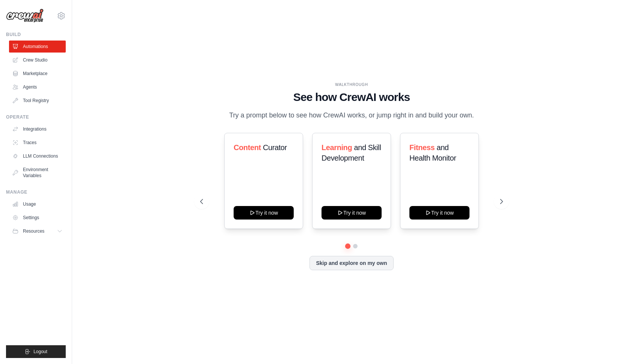  I want to click on a: Integrations, so click(37, 129).